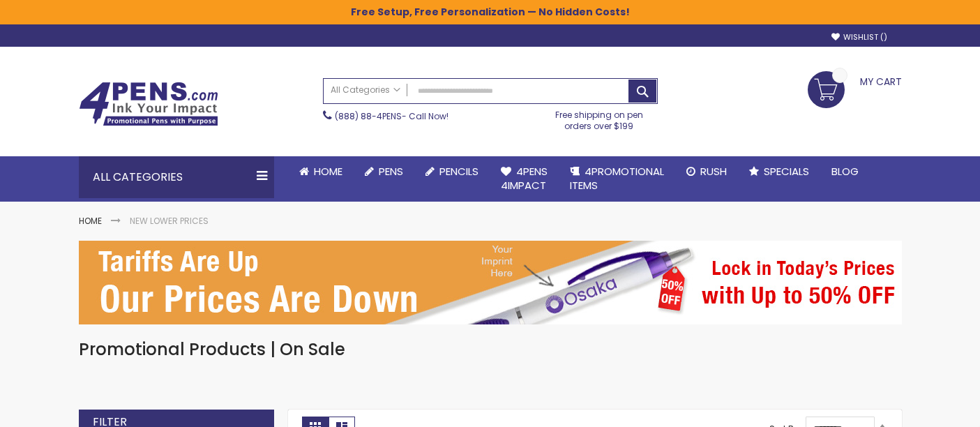  I want to click on img: New Lower Prices, so click(491, 282).